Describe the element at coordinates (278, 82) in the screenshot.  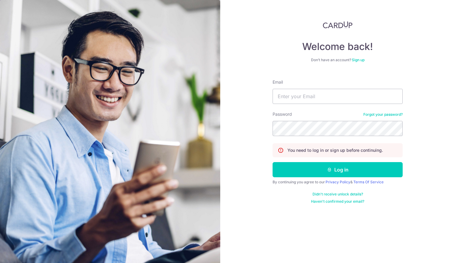
I see `label: Email` at that location.